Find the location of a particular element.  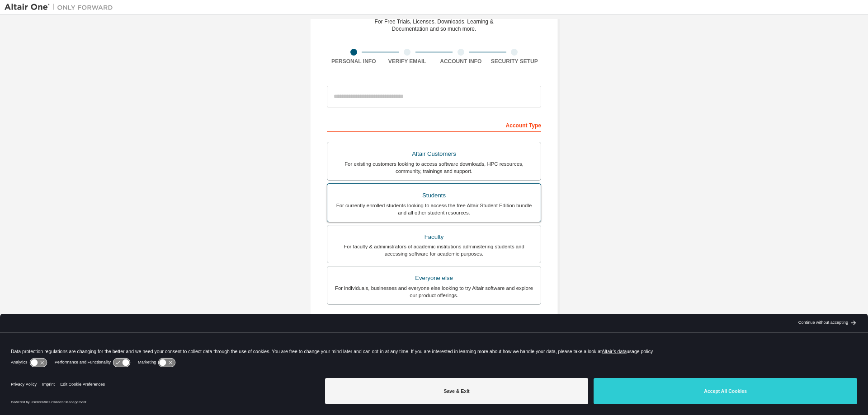

div: Students is located at coordinates (434, 196).